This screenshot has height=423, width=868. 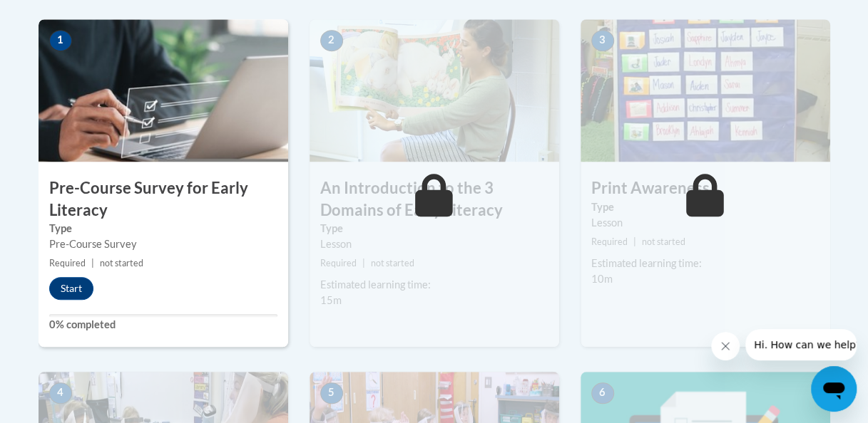 What do you see at coordinates (60, 394) in the screenshot?
I see `span: 4` at bounding box center [60, 394].